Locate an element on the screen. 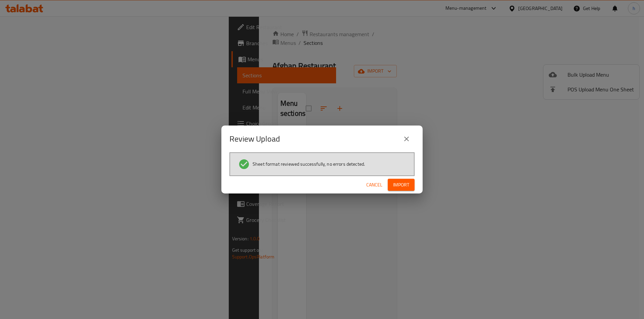 The image size is (644, 319). h2: Review Upload is located at coordinates (254, 139).